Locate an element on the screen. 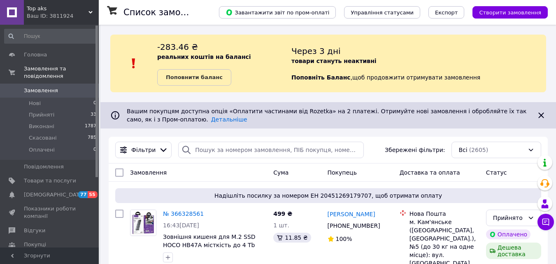 This screenshot has width=556, height=264. span: Доставка та оплата is located at coordinates (429, 172).